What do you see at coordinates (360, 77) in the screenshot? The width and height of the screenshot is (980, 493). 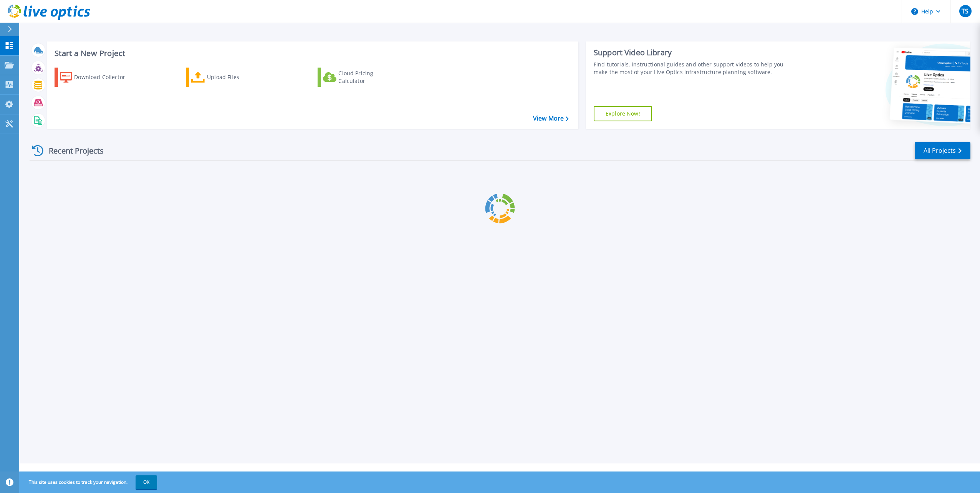 I see `a: Cloud Pricing Calculator` at bounding box center [360, 77].